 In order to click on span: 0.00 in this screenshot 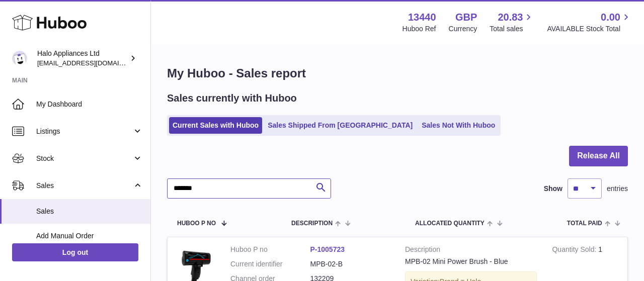, I will do `click(610, 17)`.